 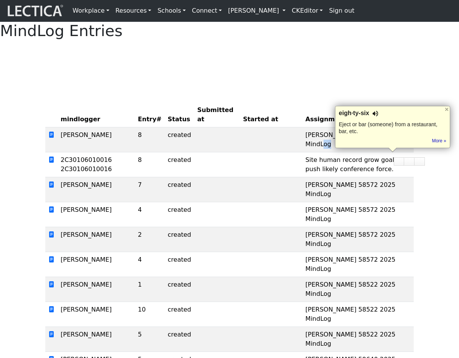 I want to click on a: Connect, so click(x=207, y=11).